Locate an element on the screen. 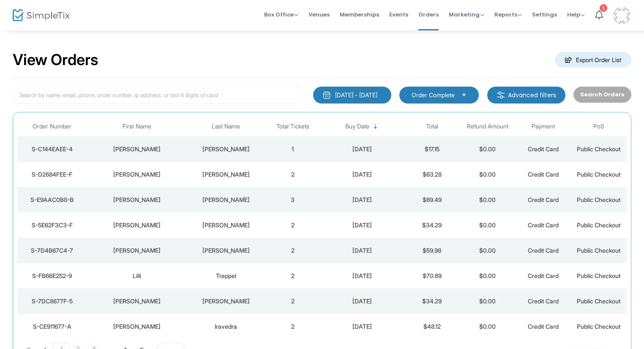  th: Total is located at coordinates (432, 126).